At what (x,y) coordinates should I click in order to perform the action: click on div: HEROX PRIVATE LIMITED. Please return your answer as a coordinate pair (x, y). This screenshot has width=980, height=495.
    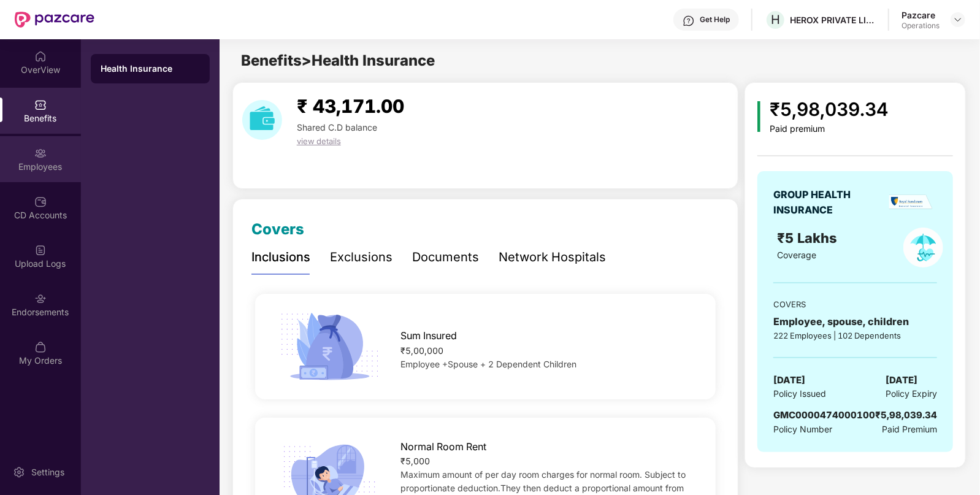
    Looking at the image, I should click on (833, 20).